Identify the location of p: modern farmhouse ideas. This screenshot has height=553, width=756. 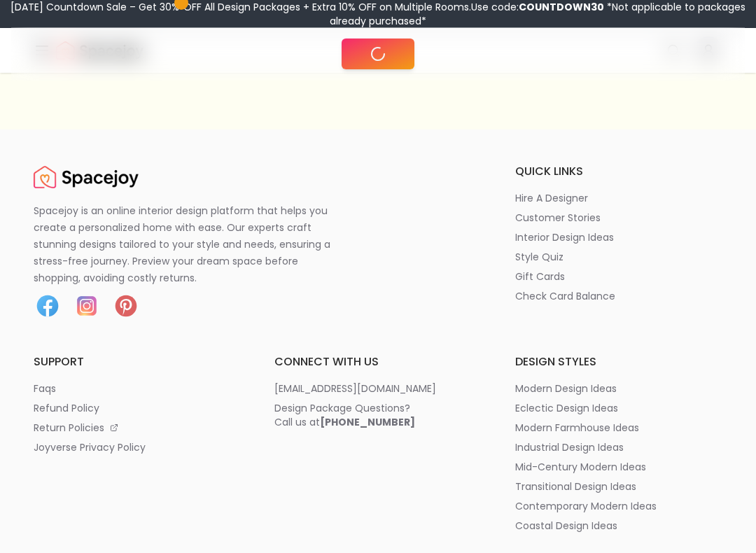
(577, 427).